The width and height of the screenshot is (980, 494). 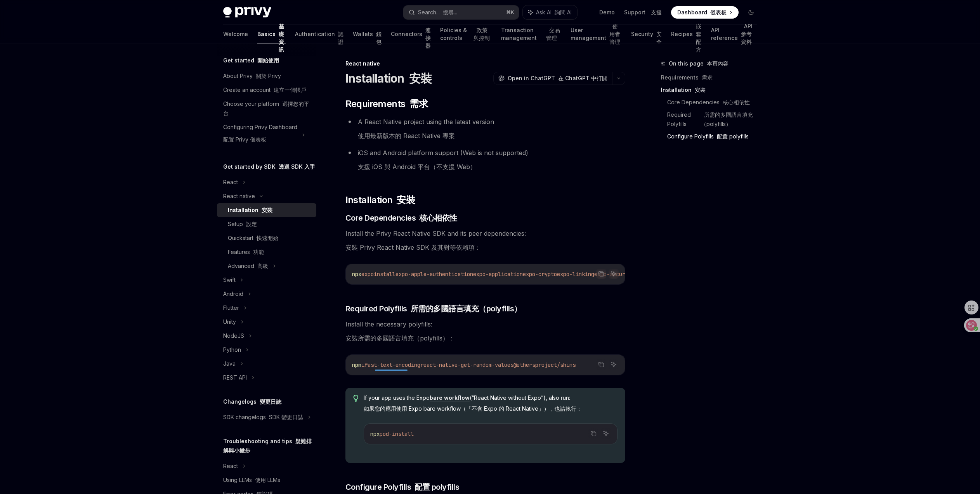 I want to click on span: expo, so click(x=367, y=274).